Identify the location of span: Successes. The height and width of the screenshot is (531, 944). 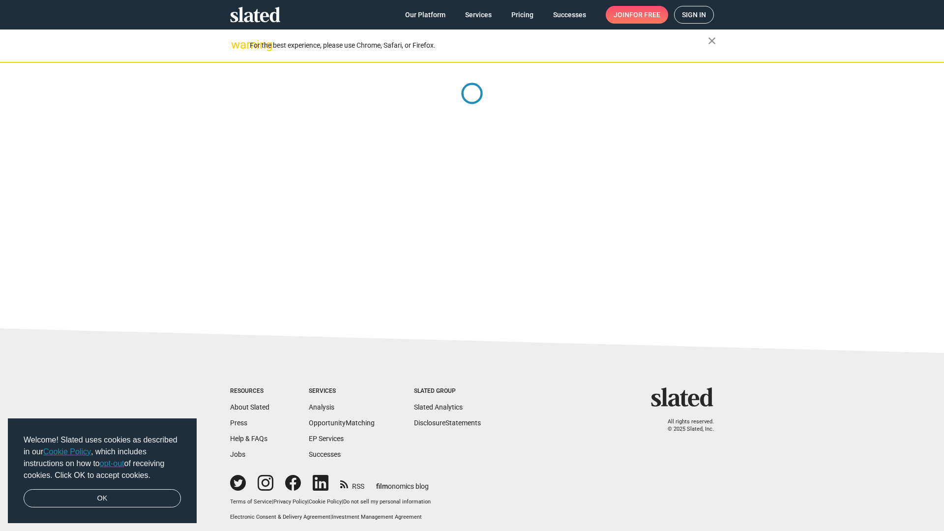
(569, 15).